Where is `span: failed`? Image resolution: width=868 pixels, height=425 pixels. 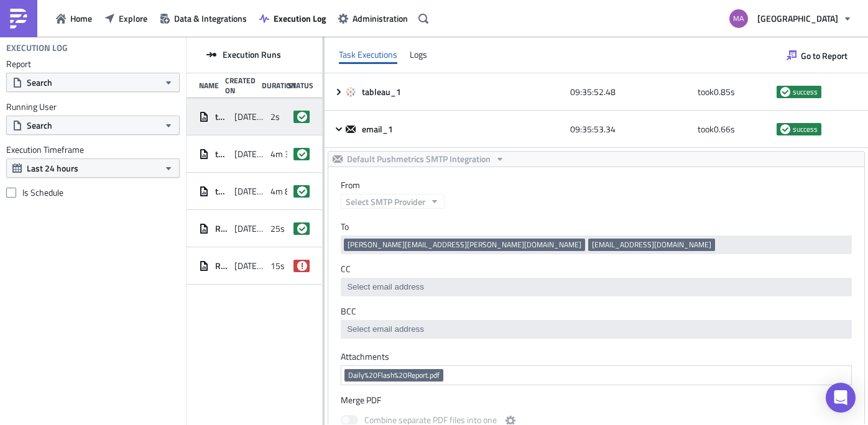 span: failed is located at coordinates (302, 265).